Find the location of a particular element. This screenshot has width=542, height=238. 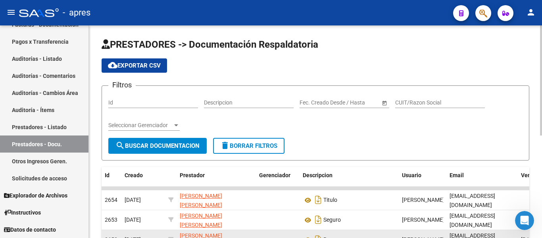

input: End date is located at coordinates (350, 102).